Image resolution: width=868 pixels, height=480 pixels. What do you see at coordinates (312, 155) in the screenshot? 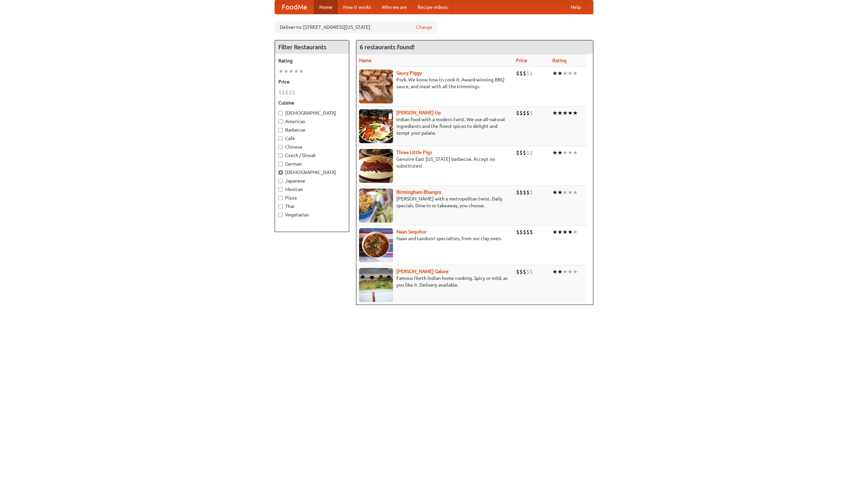
I see `label: Czech / Slovak` at bounding box center [312, 155].